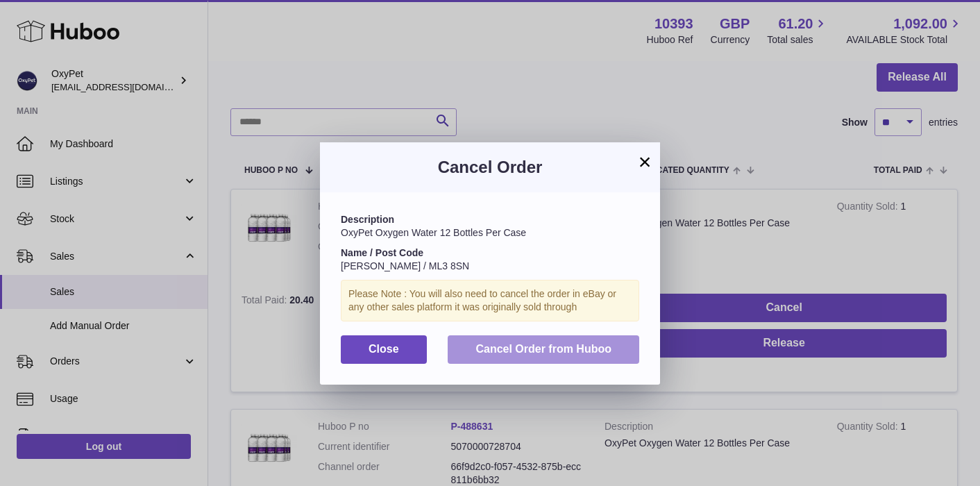  What do you see at coordinates (367, 220) in the screenshot?
I see `strong: Description` at bounding box center [367, 220].